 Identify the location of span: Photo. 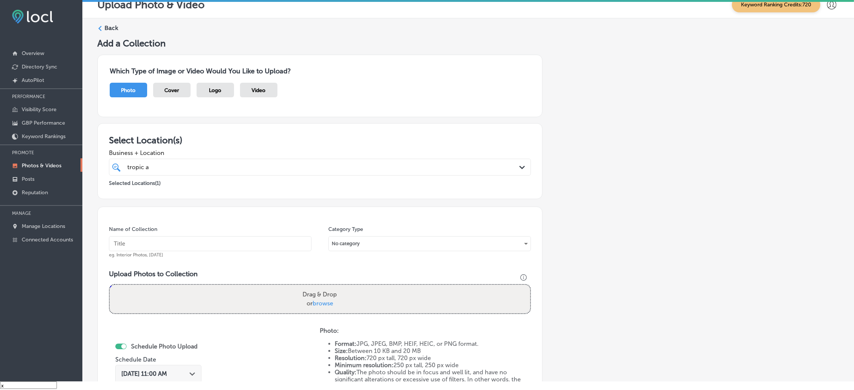
(128, 90).